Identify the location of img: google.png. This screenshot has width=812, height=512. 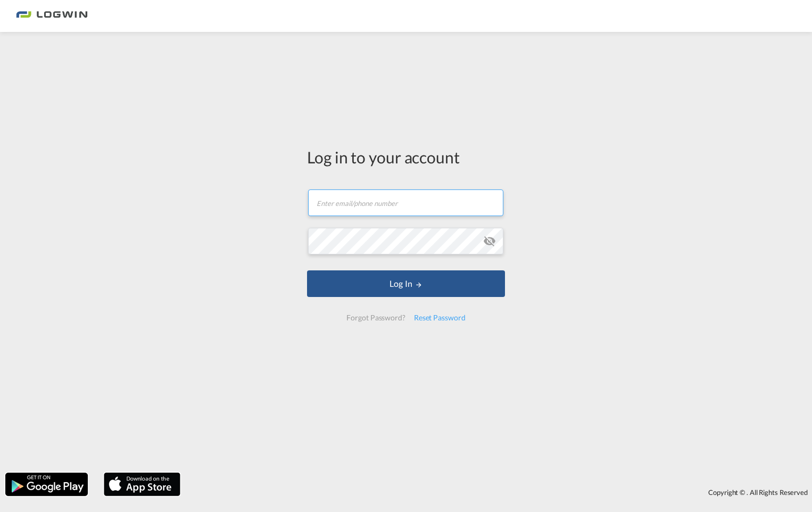
(47, 484).